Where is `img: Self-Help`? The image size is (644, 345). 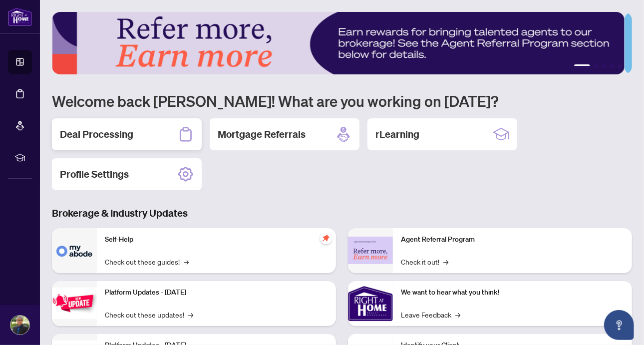
img: Self-Help is located at coordinates (74, 251).